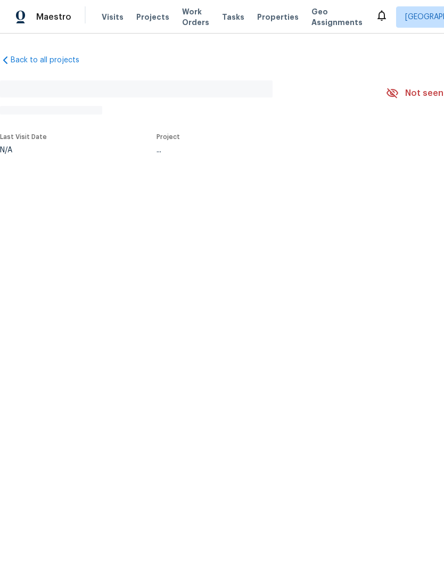 This screenshot has width=444, height=579. I want to click on span: Maestro, so click(54, 17).